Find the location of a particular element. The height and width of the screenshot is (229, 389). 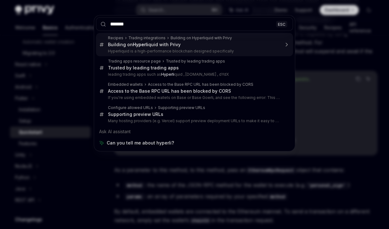

p: Hyperliquid is a high-performance blockchain designed specifically is located at coordinates (194, 51).